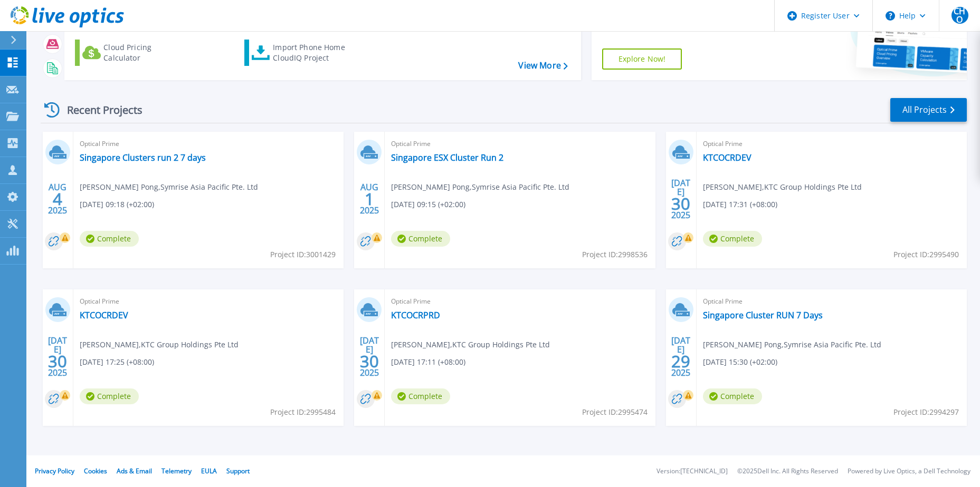  What do you see at coordinates (54, 471) in the screenshot?
I see `a: Privacy Policy` at bounding box center [54, 471].